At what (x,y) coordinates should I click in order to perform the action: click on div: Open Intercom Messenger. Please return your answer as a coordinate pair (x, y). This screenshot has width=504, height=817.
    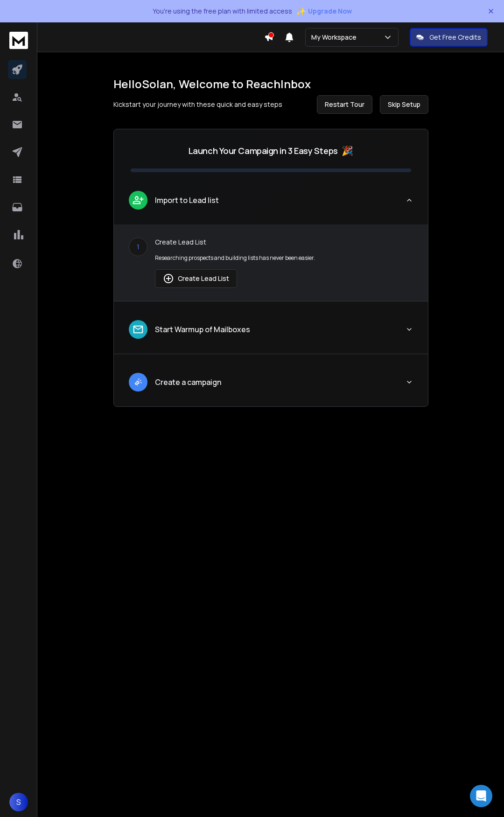
    Looking at the image, I should click on (481, 796).